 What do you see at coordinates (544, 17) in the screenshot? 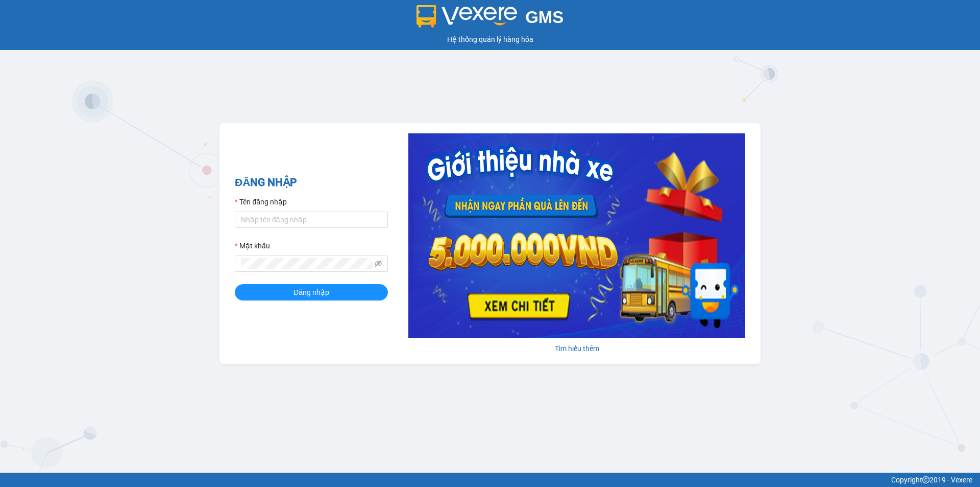
I see `span: GMS` at bounding box center [544, 17].